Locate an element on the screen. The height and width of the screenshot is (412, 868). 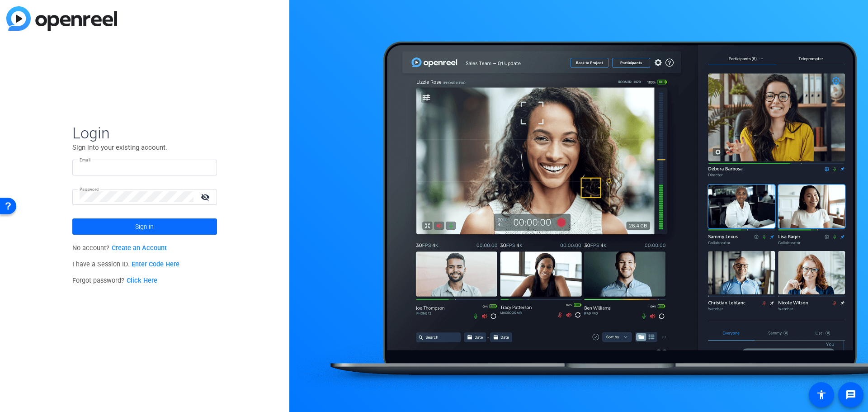
mat-icon: accessibility is located at coordinates (822, 394).